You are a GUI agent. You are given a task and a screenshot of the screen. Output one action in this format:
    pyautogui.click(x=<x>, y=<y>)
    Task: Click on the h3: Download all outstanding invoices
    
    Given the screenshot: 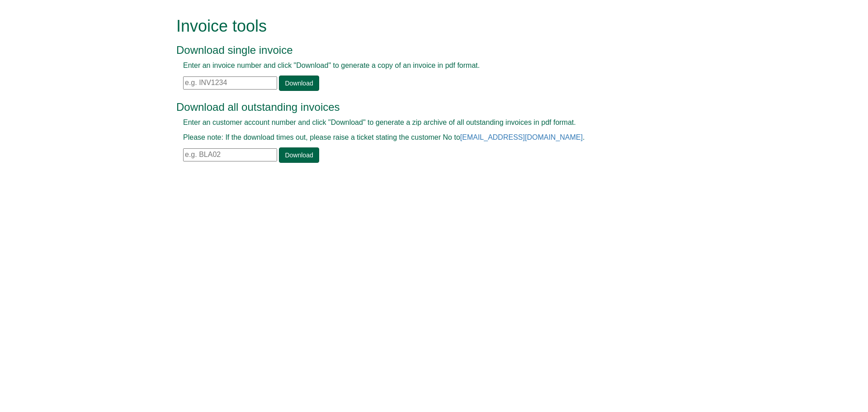 What is the action you would take?
    pyautogui.click(x=423, y=107)
    